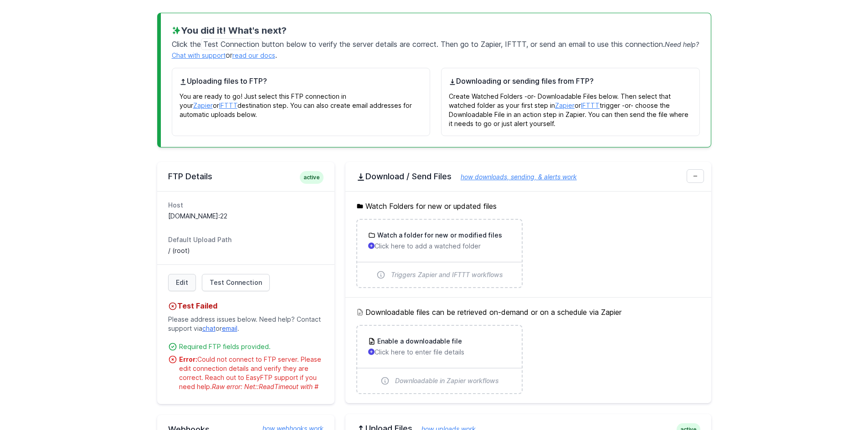  What do you see at coordinates (513, 176) in the screenshot?
I see `a: how downloads, sending, & alerts work` at bounding box center [513, 176].